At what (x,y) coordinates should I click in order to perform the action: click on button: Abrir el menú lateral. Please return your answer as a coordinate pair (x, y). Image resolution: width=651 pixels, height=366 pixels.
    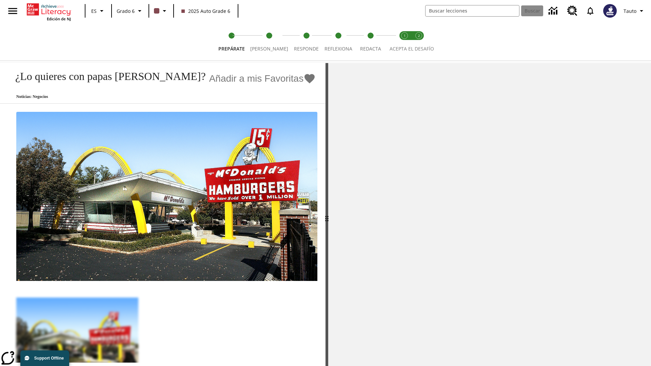
    Looking at the image, I should click on (13, 11).